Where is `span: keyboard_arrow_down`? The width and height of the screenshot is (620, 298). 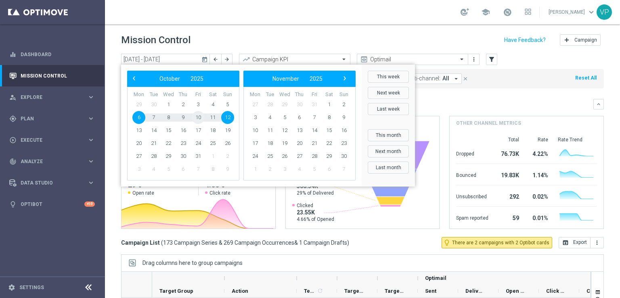
span: keyboard_arrow_down is located at coordinates (592, 12).